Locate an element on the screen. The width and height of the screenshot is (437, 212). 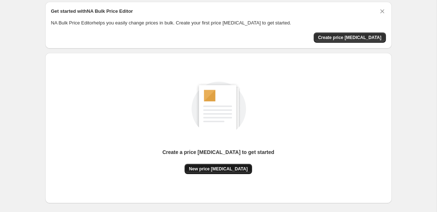
h2: Get started with NA Bulk Price Editor is located at coordinates (92, 11).